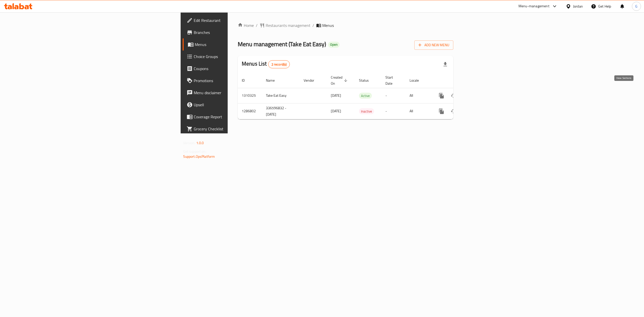 Image resolution: width=644 pixels, height=317 pixels. What do you see at coordinates (417, 80) in the screenshot?
I see `span: Locale` at bounding box center [417, 80].